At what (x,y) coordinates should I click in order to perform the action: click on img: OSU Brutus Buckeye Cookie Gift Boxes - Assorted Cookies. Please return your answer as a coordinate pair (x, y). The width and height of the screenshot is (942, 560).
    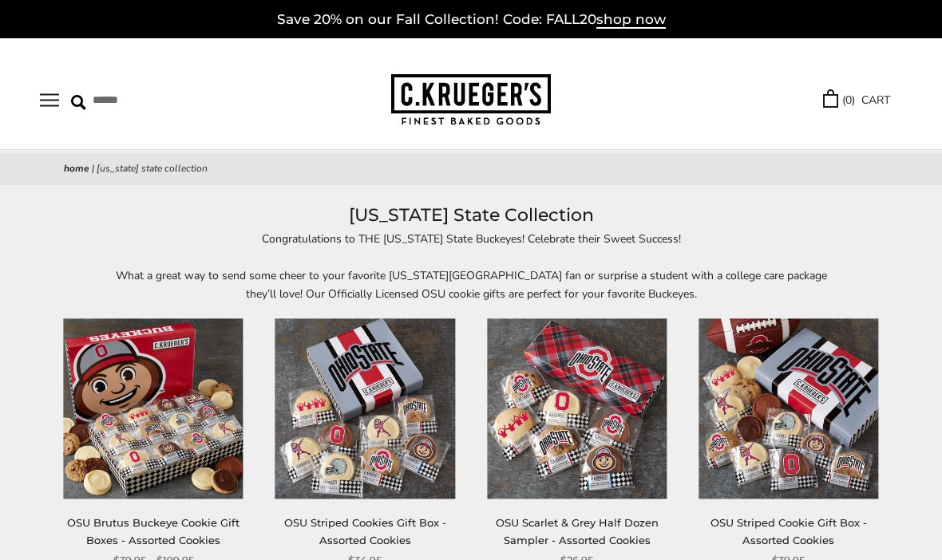
    Looking at the image, I should click on (153, 408).